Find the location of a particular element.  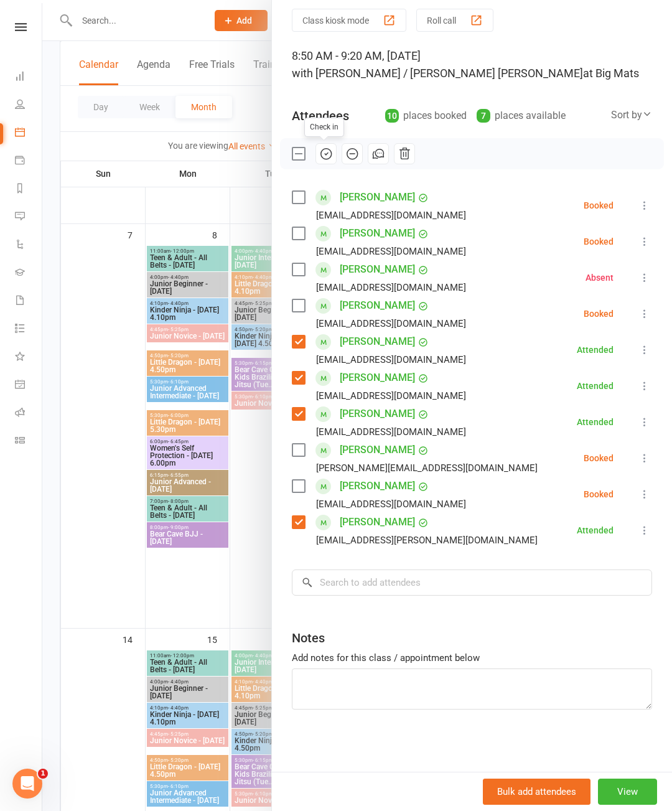

button: View is located at coordinates (627, 791).